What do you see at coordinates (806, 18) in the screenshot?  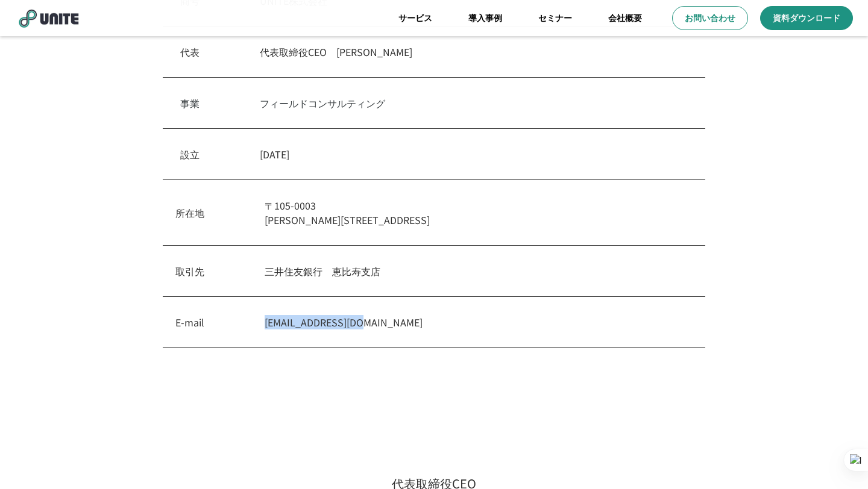 I see `a: 資料ダウンロード` at bounding box center [806, 18].